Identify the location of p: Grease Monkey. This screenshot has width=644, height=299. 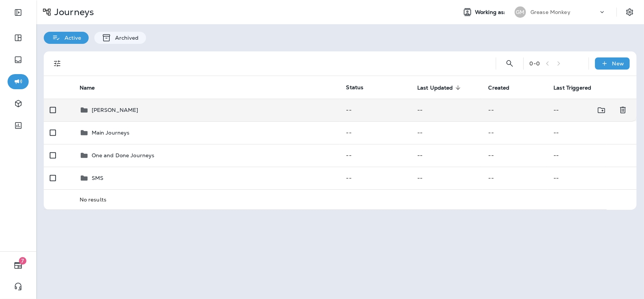
(551, 12).